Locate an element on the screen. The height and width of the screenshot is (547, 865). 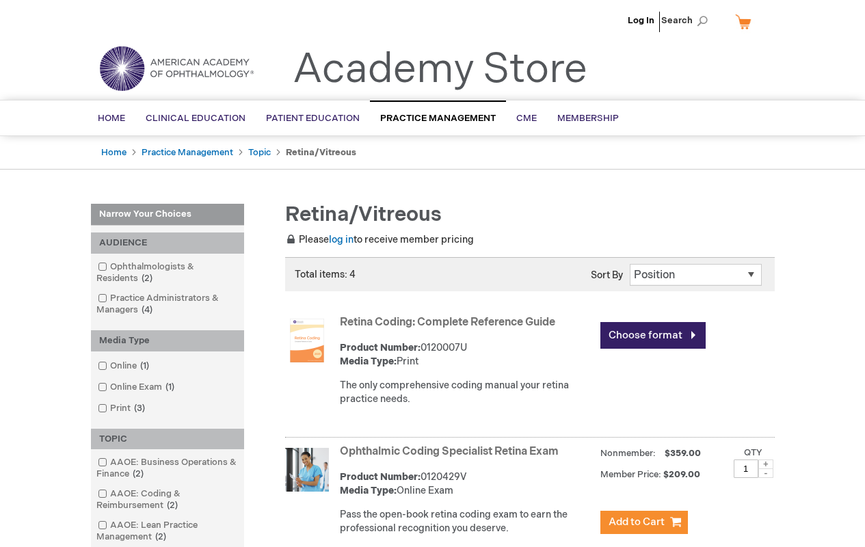
label: Qty is located at coordinates (753, 453).